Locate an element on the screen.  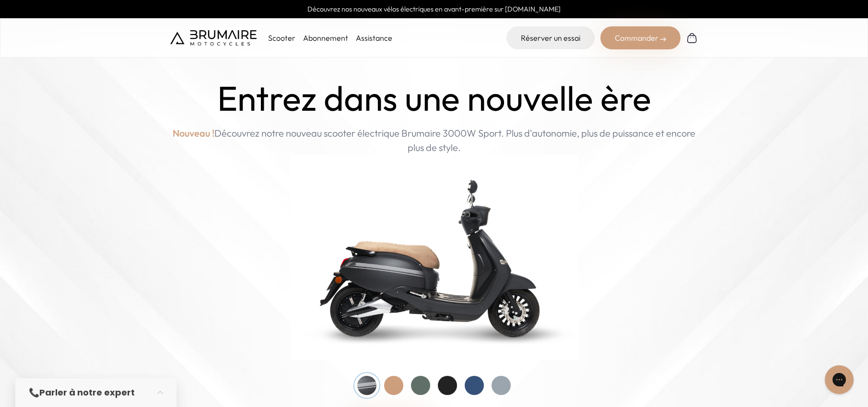
img: right-arrow-2.png is located at coordinates (663, 39).